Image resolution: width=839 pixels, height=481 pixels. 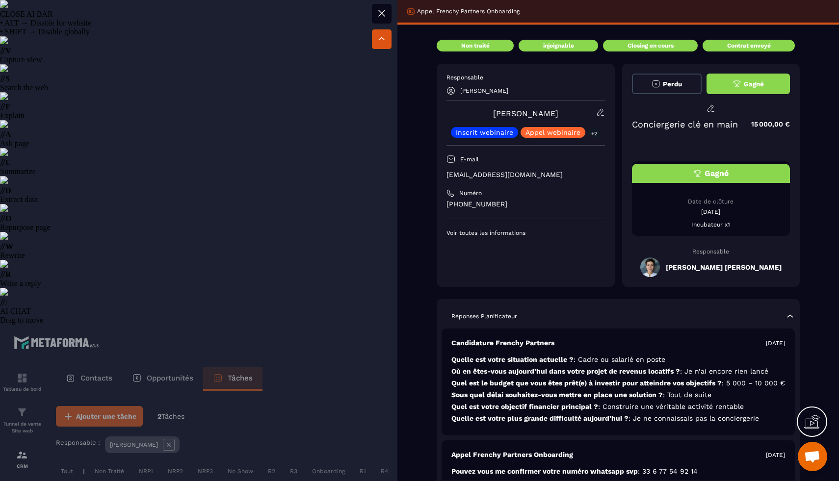 I want to click on p: Où en êtes-vous aujourd’hui dans votre projet de revenus locatifs ?, so click(x=618, y=371).